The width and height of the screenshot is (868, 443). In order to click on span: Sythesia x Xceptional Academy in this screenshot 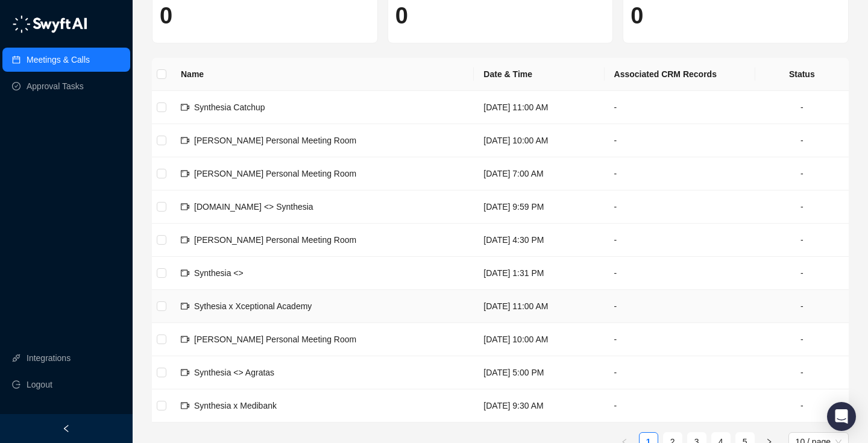, I will do `click(253, 306)`.